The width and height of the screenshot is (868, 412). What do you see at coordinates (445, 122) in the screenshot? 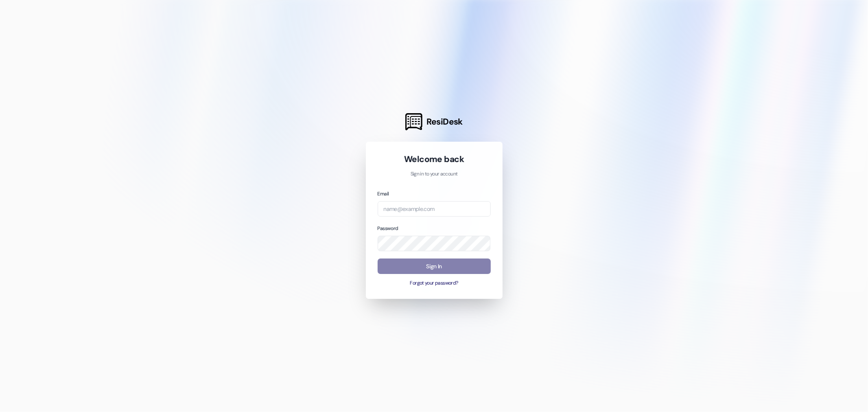
I see `span: ResiDesk` at bounding box center [445, 122].